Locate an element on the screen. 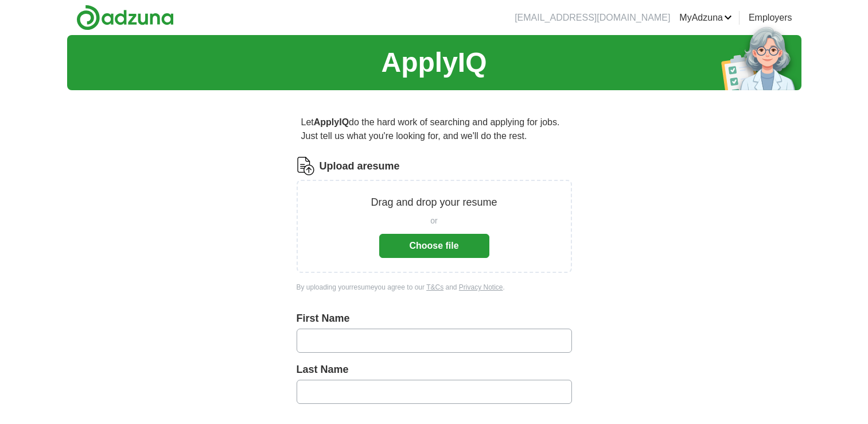 This screenshot has width=868, height=424. button: Choose file is located at coordinates (435, 246).